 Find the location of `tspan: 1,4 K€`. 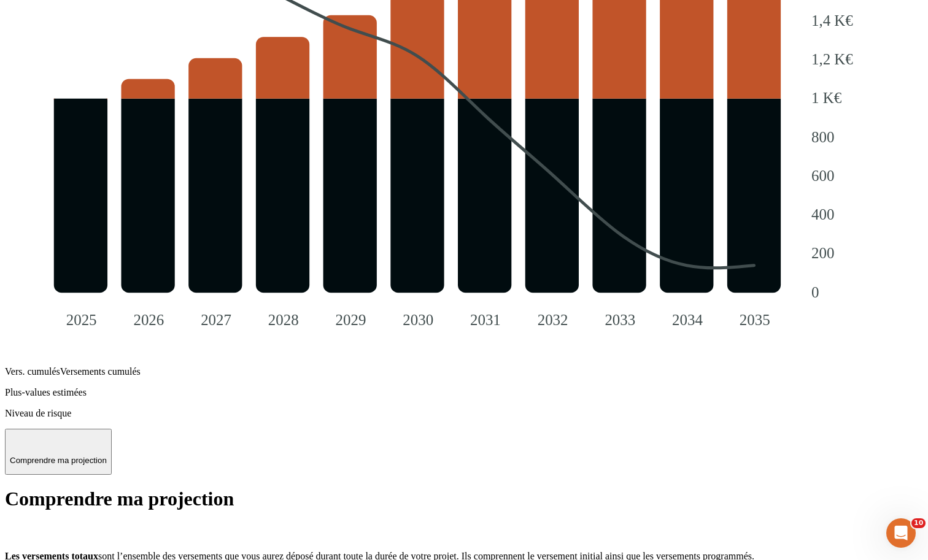

tspan: 1,4 K€ is located at coordinates (832, 20).